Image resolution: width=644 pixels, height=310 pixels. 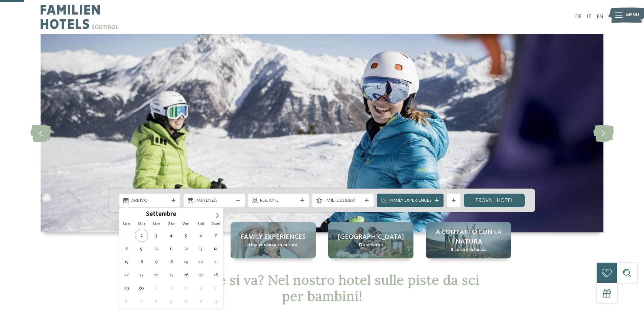 What do you see at coordinates (141, 248) in the screenshot?
I see `span: Settembre 9, 2025` at bounding box center [141, 248].